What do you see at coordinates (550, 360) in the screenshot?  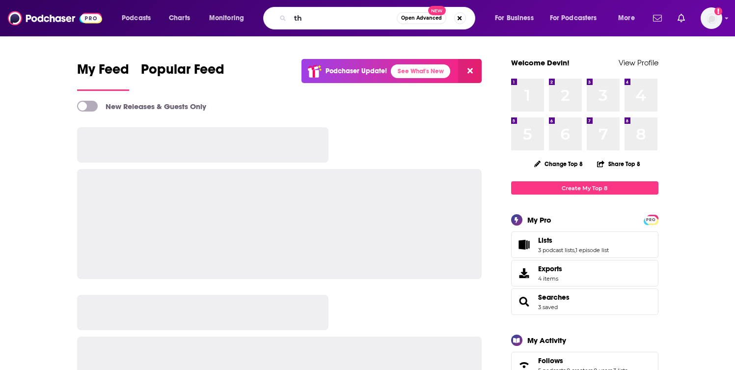 I see `span: Follows` at bounding box center [550, 360].